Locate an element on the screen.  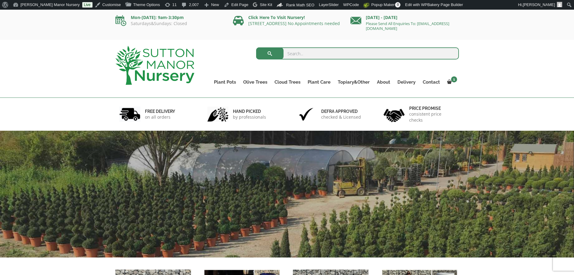
span: 1 is located at coordinates (454, 79).